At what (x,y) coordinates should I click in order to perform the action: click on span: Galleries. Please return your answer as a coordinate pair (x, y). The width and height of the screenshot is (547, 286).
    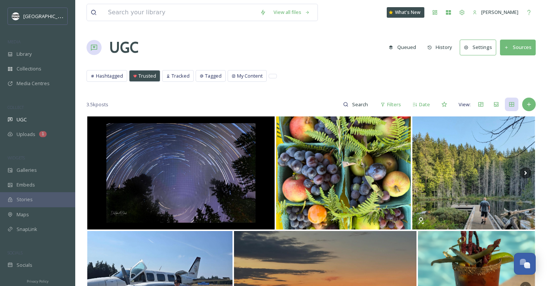
    Looking at the image, I should click on (27, 170).